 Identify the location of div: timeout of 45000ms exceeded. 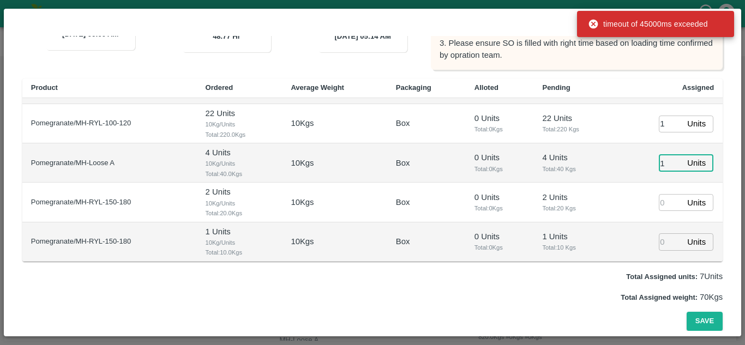
(648, 24).